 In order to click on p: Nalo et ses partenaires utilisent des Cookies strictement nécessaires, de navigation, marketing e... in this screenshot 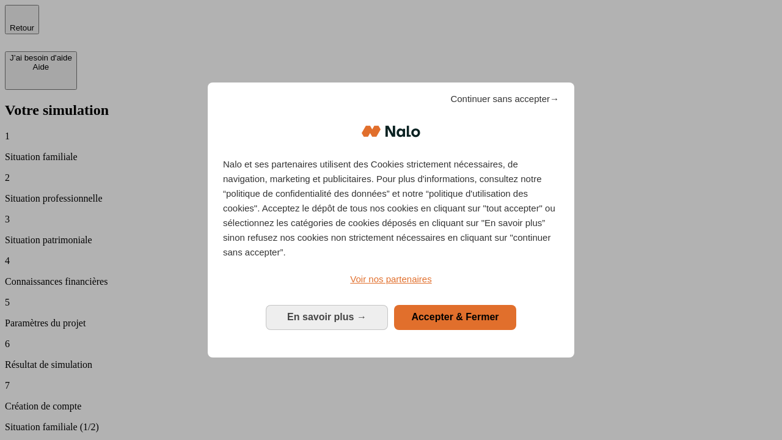, I will do `click(391, 208)`.